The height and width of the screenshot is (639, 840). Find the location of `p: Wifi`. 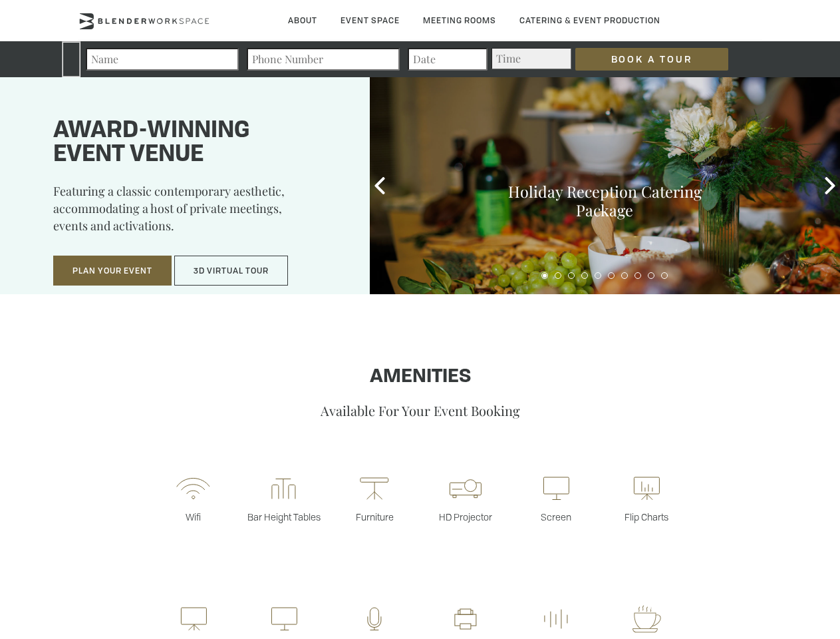

p: Wifi is located at coordinates (193, 516).